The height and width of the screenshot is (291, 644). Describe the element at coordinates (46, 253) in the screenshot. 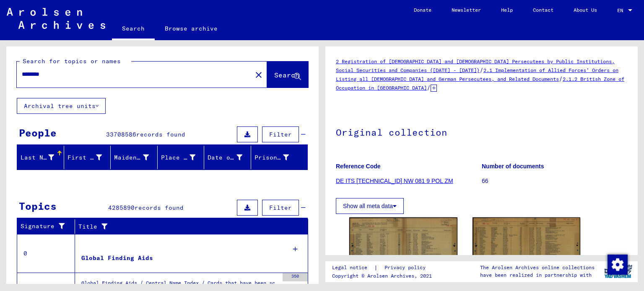

I see `td: 0` at that location.